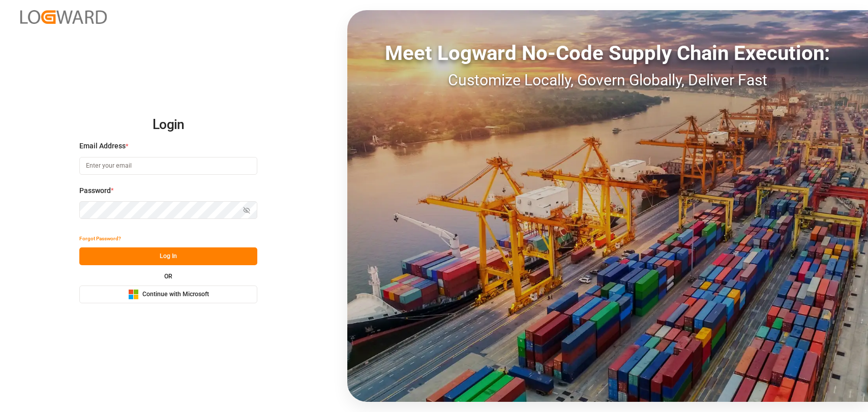 This screenshot has height=412, width=868. I want to click on span: Email Address, so click(102, 146).